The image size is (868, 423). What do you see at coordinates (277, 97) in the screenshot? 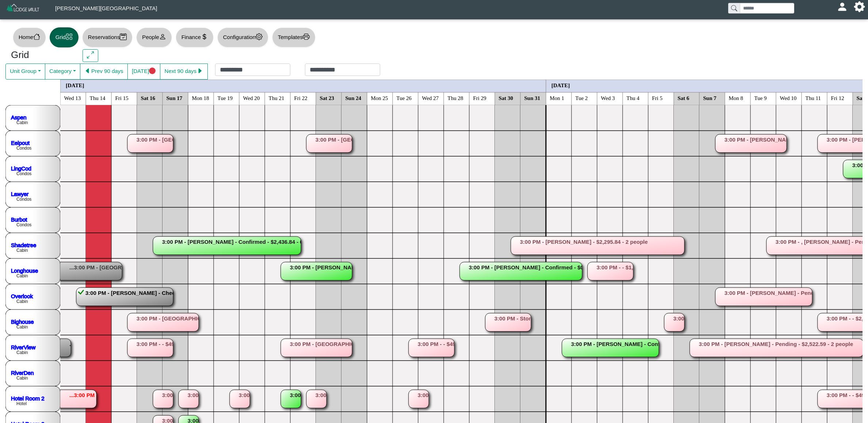
I see `text: Thu 21` at bounding box center [277, 97].